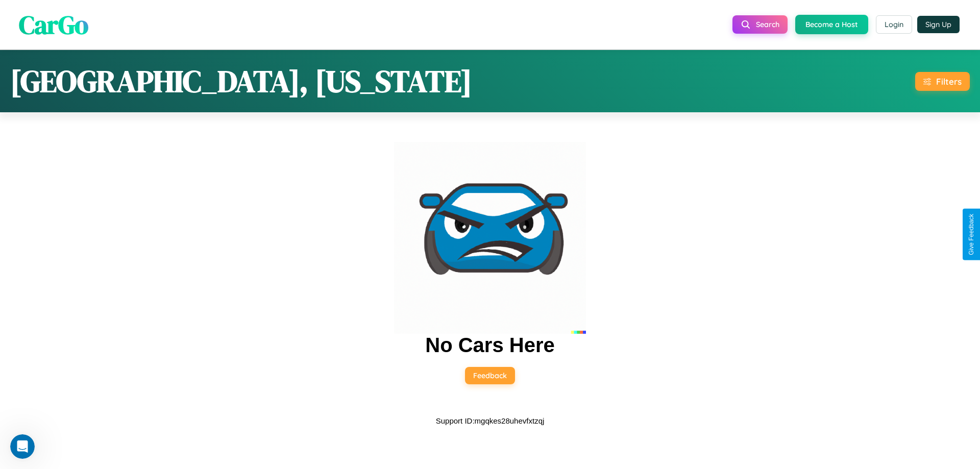  What do you see at coordinates (490, 345) in the screenshot?
I see `h2: No Cars Here` at bounding box center [490, 345].